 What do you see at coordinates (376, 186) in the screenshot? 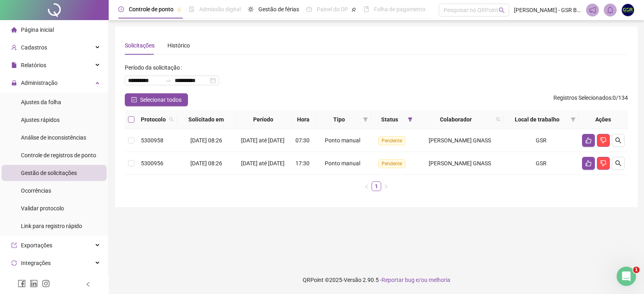
I see `a: 1` at bounding box center [376, 186].